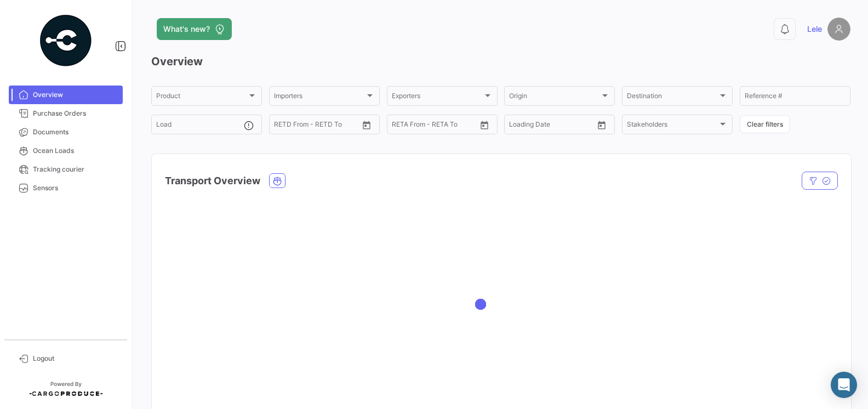  Describe the element at coordinates (76, 95) in the screenshot. I see `span: Overview` at that location.